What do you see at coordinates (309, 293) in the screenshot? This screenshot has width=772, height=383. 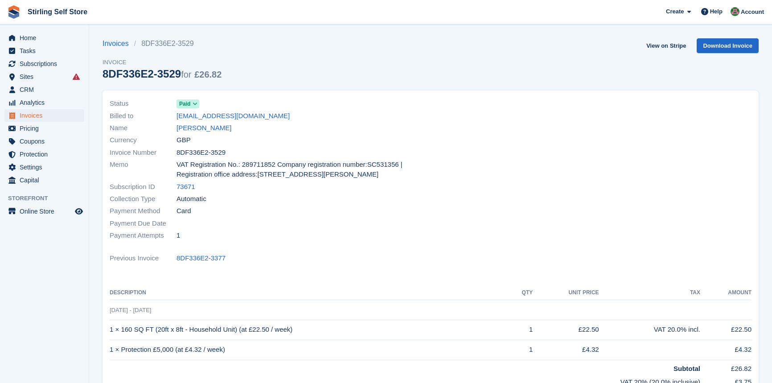 I see `th: Description` at bounding box center [309, 293].